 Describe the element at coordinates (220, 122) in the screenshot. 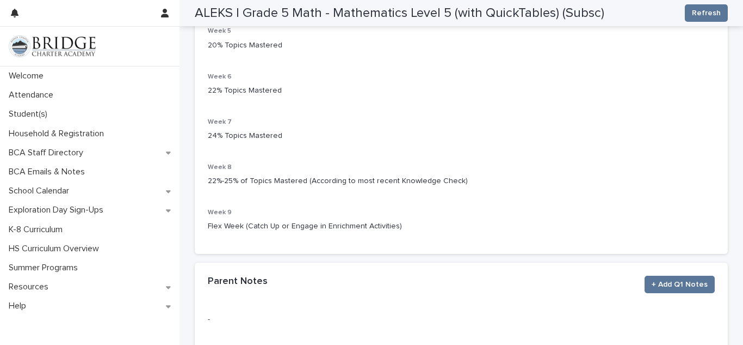

I see `span: Week 7` at that location.